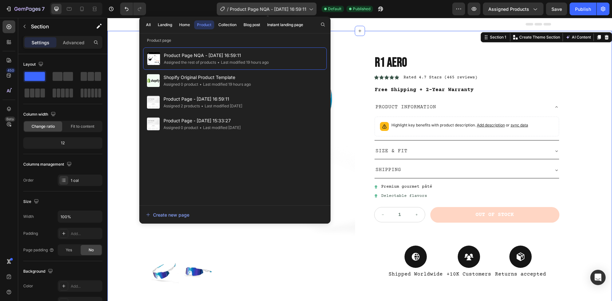  I want to click on div: Landing, so click(165, 25).